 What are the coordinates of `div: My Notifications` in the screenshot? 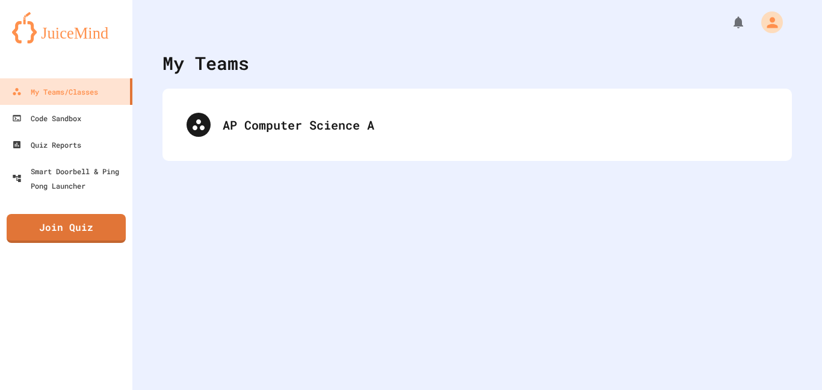 It's located at (729, 22).